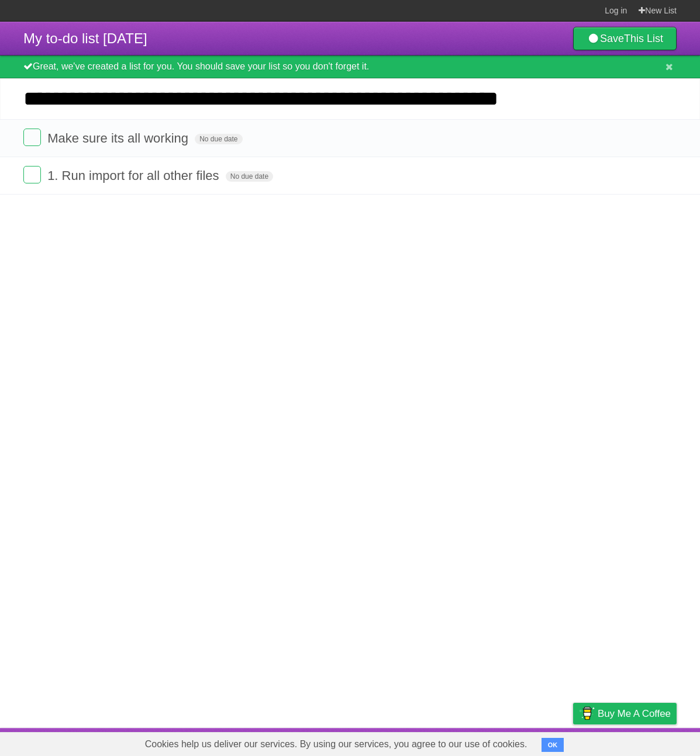 The width and height of the screenshot is (700, 756). What do you see at coordinates (624, 713) in the screenshot?
I see `a: Buy me a coffee` at bounding box center [624, 713].